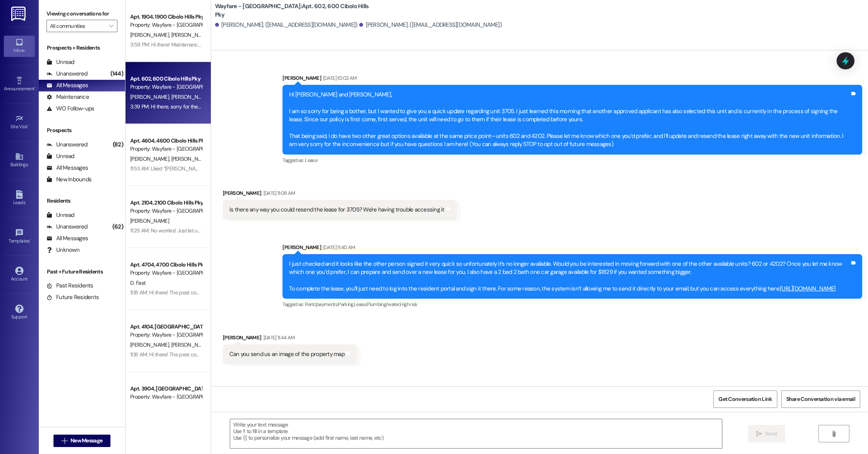  What do you see at coordinates (82, 441) in the screenshot?
I see `button: New Message` at bounding box center [82, 441].